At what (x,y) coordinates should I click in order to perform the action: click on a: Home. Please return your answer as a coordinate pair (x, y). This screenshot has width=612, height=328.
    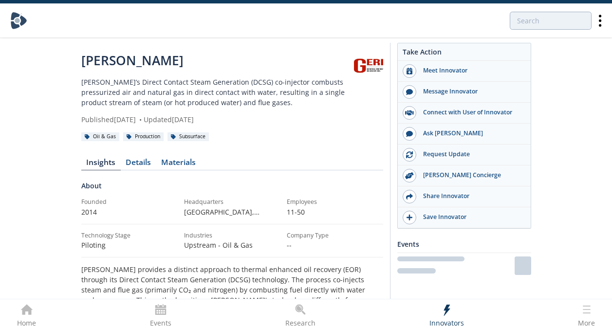
    Looking at the image, I should click on (19, 20).